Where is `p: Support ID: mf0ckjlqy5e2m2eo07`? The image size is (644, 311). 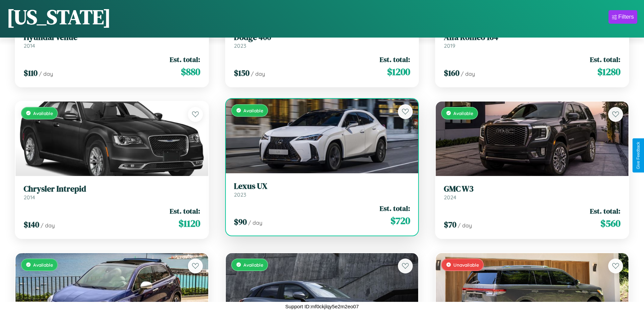
p: Support ID: mf0ckjlqy5e2m2eo07 is located at coordinates (322, 307).